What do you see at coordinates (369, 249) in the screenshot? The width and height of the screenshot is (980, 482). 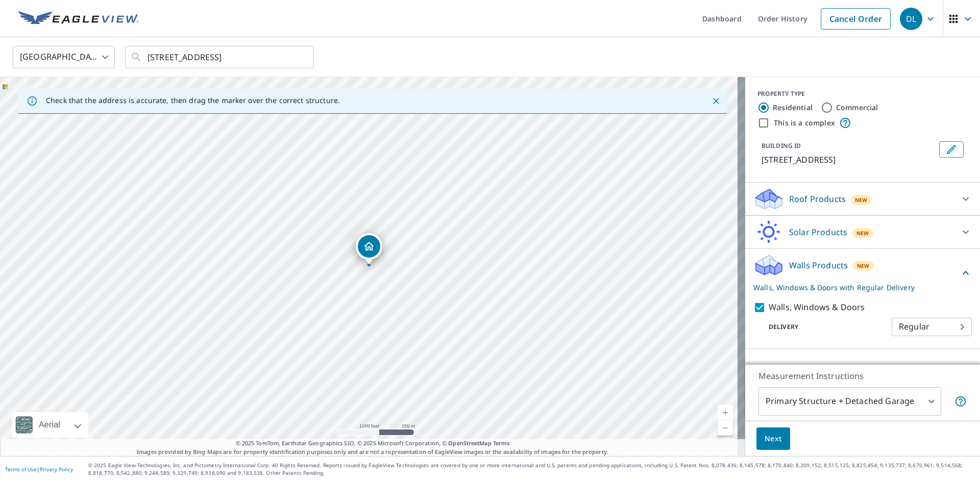 I see `div: Dropped pin, building 1, Residential property, 4523 N High School Rd Indianapolis, IN 46254` at bounding box center [369, 249].